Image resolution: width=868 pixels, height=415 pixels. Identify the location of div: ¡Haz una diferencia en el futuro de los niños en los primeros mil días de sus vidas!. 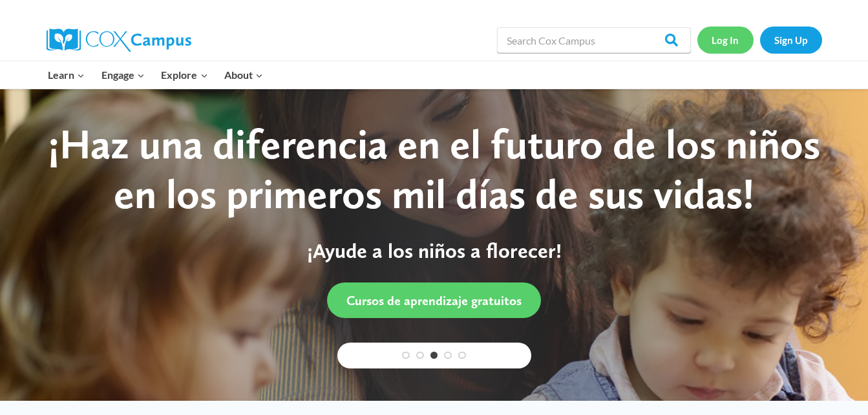
(434, 169).